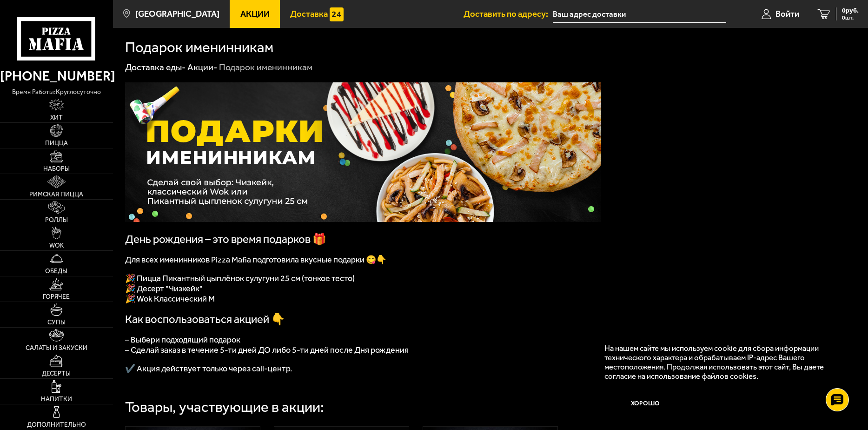 The width and height of the screenshot is (868, 430). Describe the element at coordinates (205, 319) in the screenshot. I see `span: Как воспользоваться акцией 👇` at that location.